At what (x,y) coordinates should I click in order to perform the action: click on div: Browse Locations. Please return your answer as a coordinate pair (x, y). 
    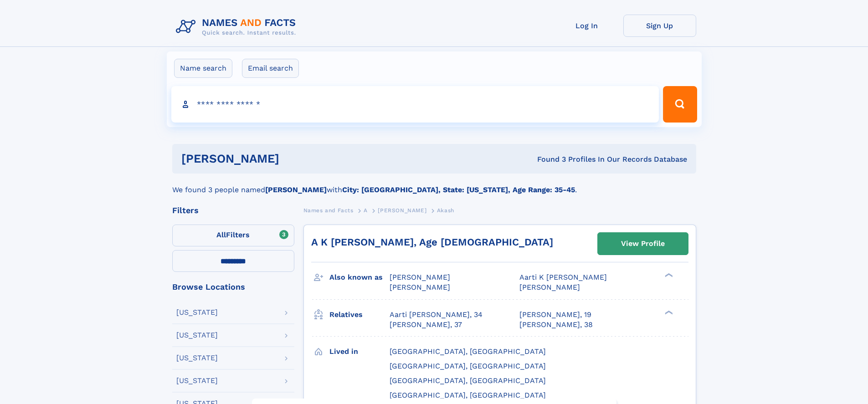
    Looking at the image, I should click on (233, 287).